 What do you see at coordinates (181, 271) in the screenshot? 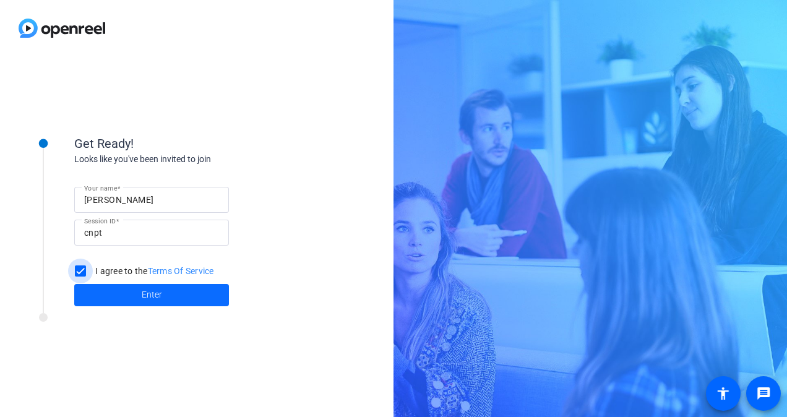
I see `a: Terms Of Service` at bounding box center [181, 271].